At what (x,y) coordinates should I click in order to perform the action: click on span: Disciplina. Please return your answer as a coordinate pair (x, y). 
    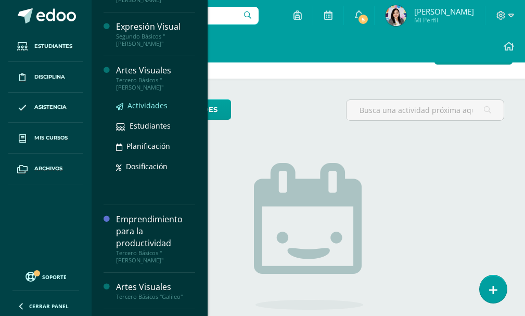
    Looking at the image, I should click on (49, 77).